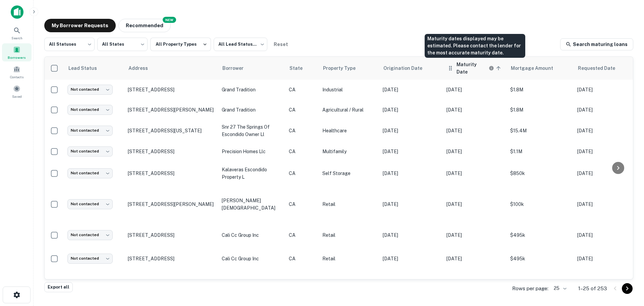  Describe the element at coordinates (144, 26) in the screenshot. I see `button: Recommended` at that location.